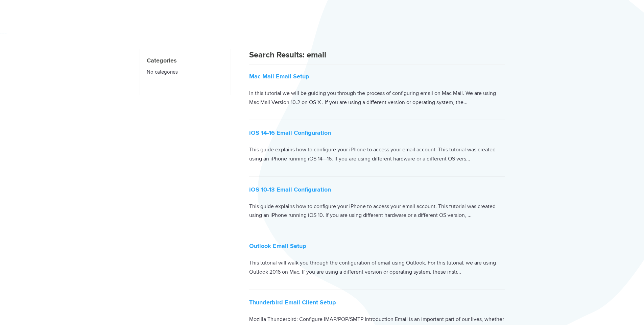 The image size is (644, 325). Describe the element at coordinates (279, 77) in the screenshot. I see `a: Mac Mail Email Setup` at that location.